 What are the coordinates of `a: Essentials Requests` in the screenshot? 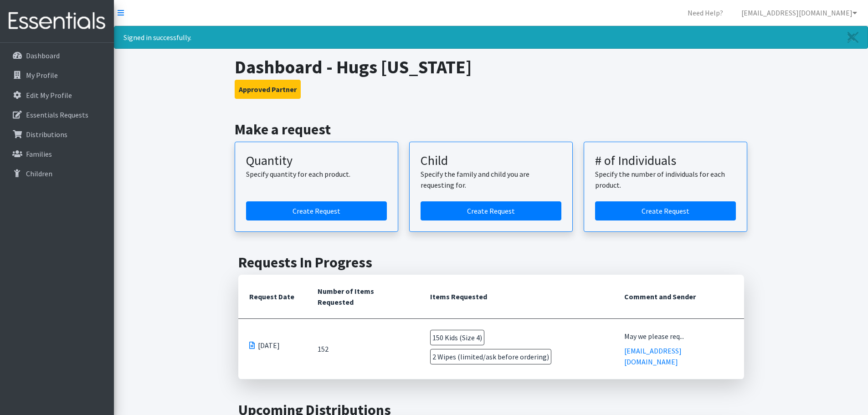 It's located at (57, 115).